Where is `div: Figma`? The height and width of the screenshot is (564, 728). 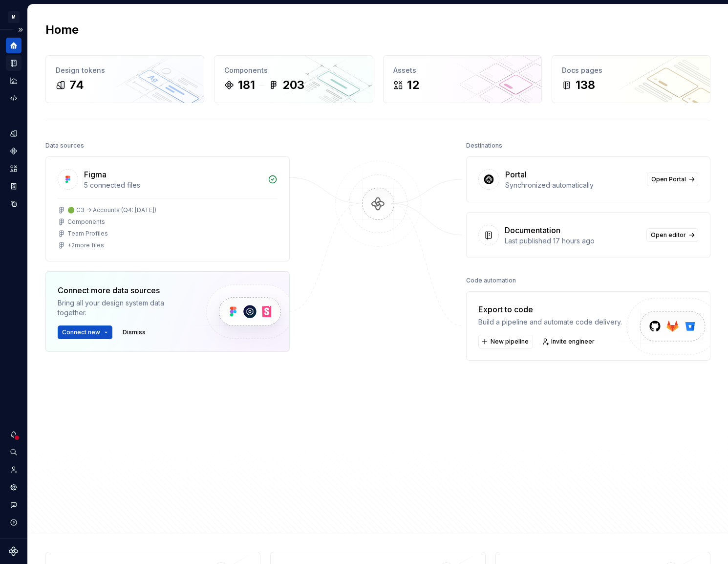
div: Figma is located at coordinates (95, 175).